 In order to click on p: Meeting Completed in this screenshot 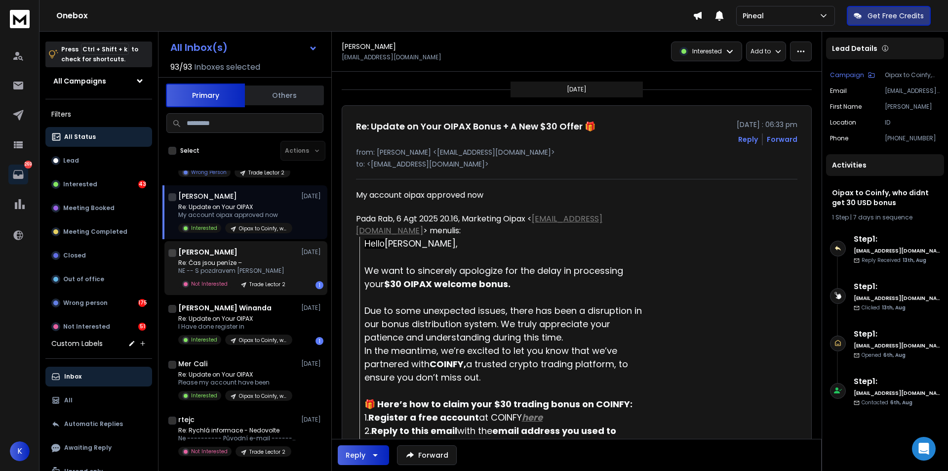, I will do `click(95, 232)`.